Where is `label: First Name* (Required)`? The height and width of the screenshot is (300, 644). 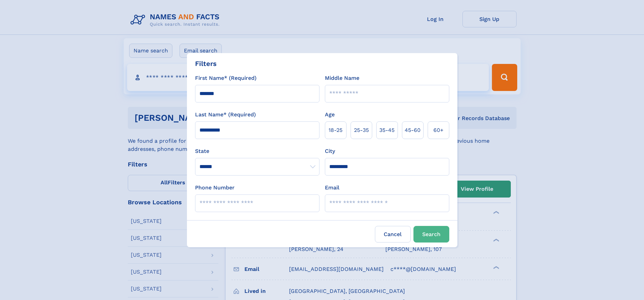 label: First Name* (Required) is located at coordinates (226, 78).